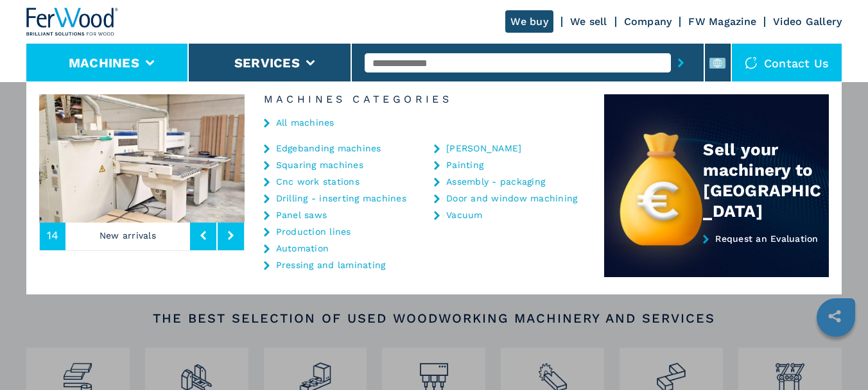 This screenshot has height=390, width=868. I want to click on h6: Machines Categories, so click(424, 100).